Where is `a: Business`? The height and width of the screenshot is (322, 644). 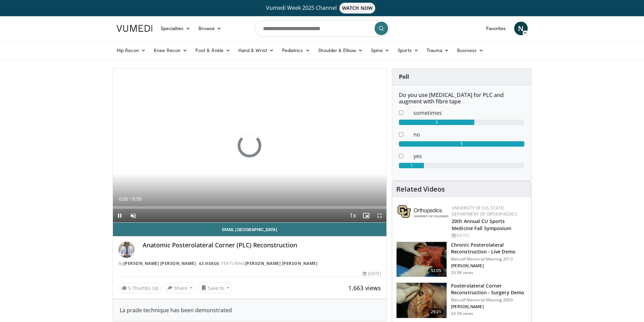
a: Business is located at coordinates (470, 50).